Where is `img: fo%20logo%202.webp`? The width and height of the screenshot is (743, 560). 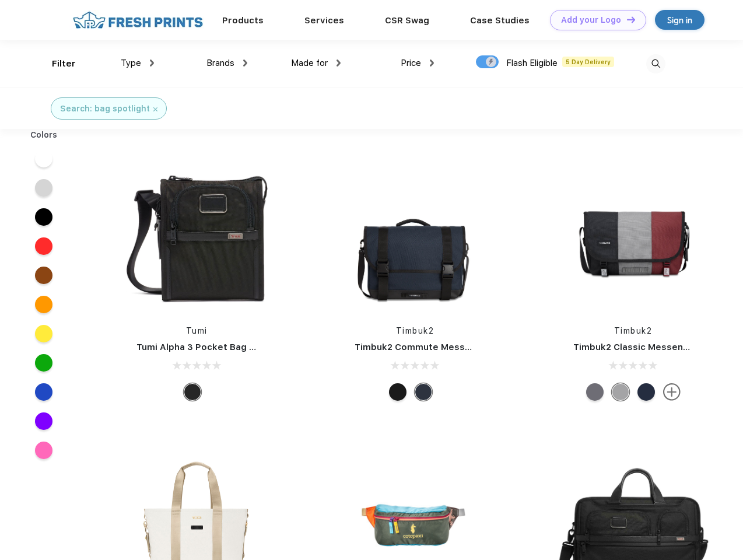 img: fo%20logo%202.webp is located at coordinates (137, 20).